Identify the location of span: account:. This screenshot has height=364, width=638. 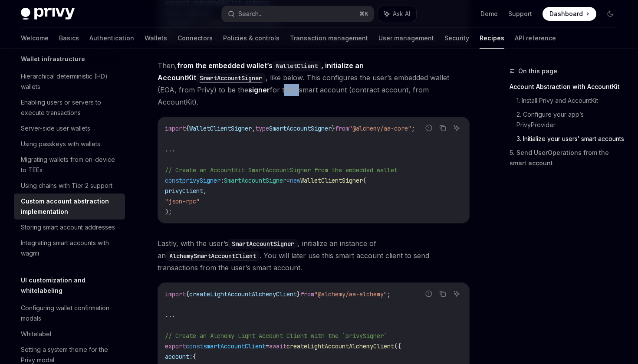
(179, 357).